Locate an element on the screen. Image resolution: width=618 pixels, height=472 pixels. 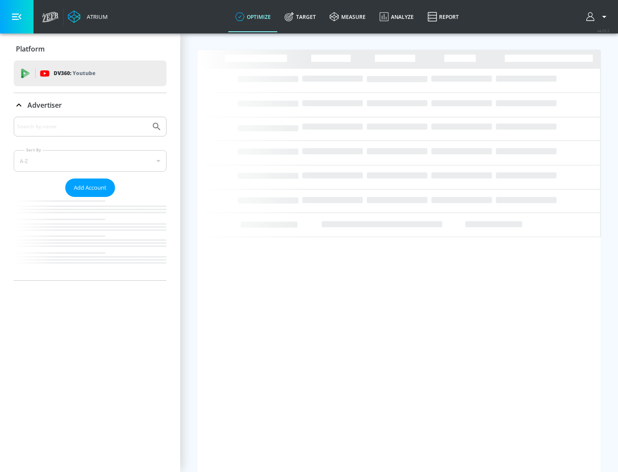
p: DV360: is located at coordinates (74, 73).